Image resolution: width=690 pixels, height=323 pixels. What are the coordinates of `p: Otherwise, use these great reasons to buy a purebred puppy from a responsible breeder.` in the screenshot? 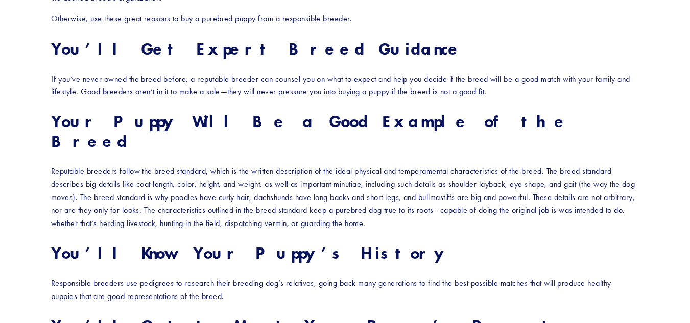 It's located at (345, 19).